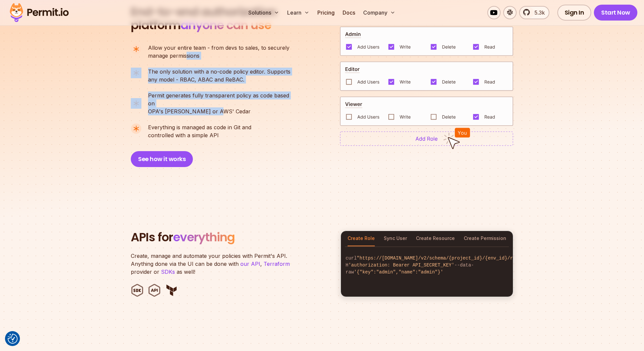 The height and width of the screenshot is (351, 644). I want to click on span: 'authorization: Bearer API_SECRET_KEY', so click(401, 265).